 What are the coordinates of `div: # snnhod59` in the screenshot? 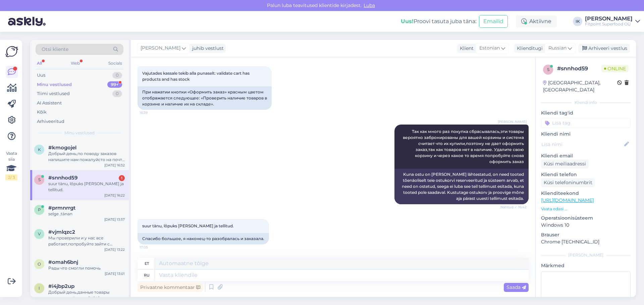 It's located at (579, 68).